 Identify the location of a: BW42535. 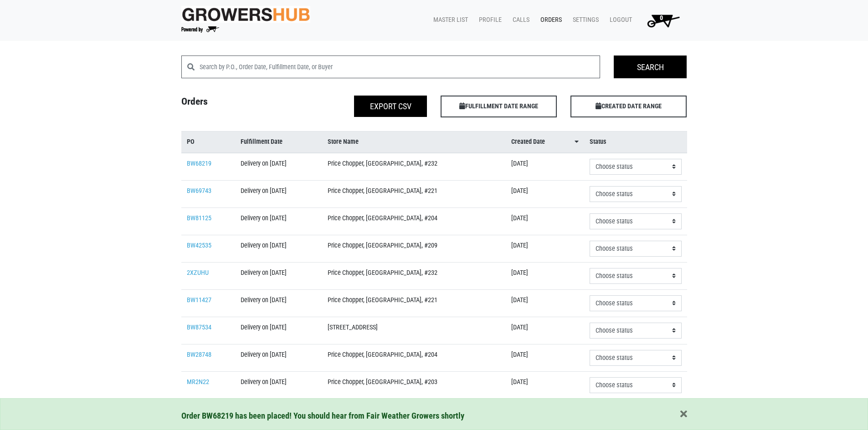
(199, 245).